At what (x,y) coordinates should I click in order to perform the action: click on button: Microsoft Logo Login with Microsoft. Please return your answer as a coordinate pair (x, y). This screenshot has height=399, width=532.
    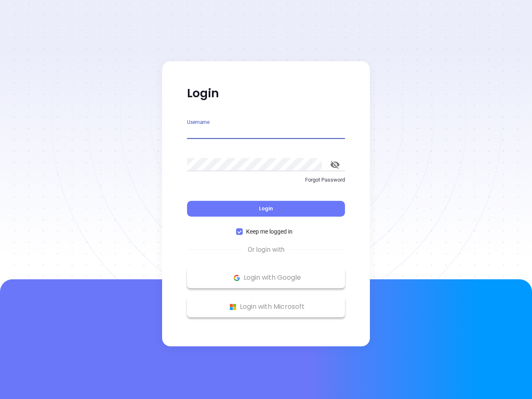
    Looking at the image, I should click on (266, 306).